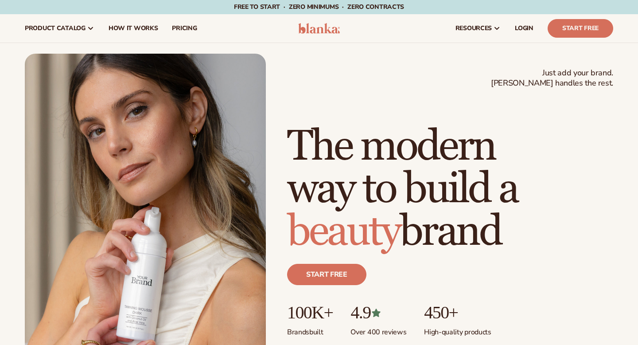 The width and height of the screenshot is (638, 345). Describe the element at coordinates (524, 28) in the screenshot. I see `span: LOGIN` at that location.